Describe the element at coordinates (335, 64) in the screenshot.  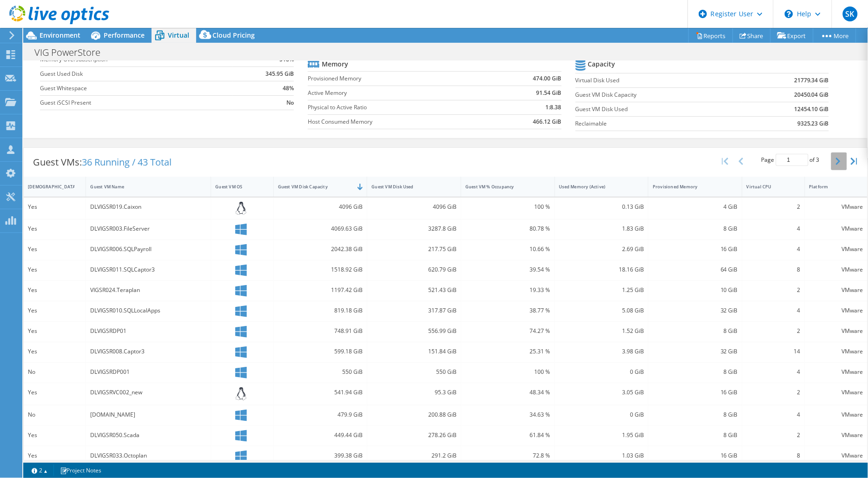
I see `b: Memory` at that location.